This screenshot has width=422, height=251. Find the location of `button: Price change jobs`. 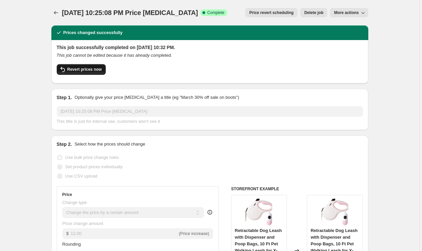

button: Price change jobs is located at coordinates (56, 13).